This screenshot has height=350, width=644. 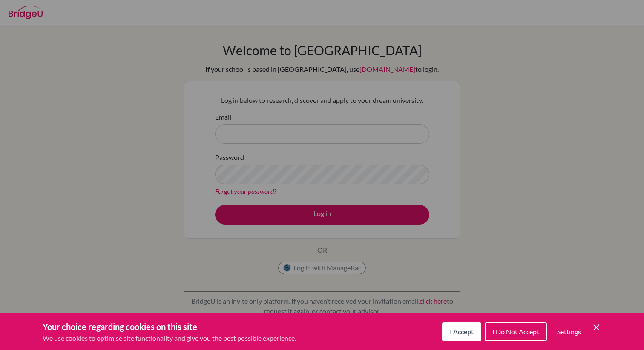 I want to click on button: I Accept, so click(x=462, y=332).